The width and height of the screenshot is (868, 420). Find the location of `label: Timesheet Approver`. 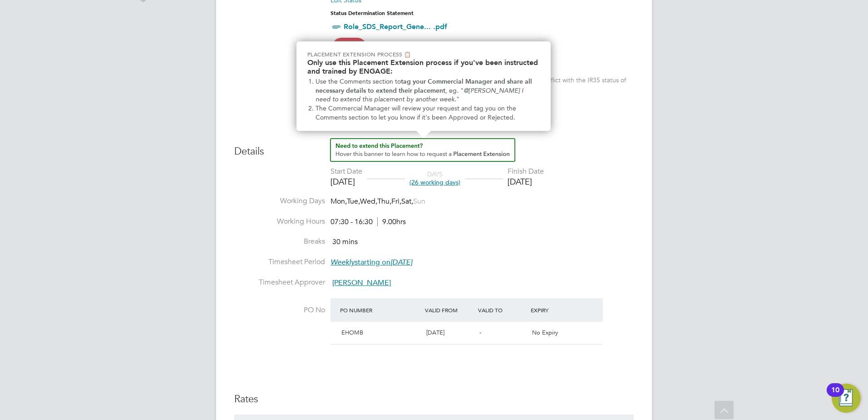

label: Timesheet Approver is located at coordinates (280, 282).